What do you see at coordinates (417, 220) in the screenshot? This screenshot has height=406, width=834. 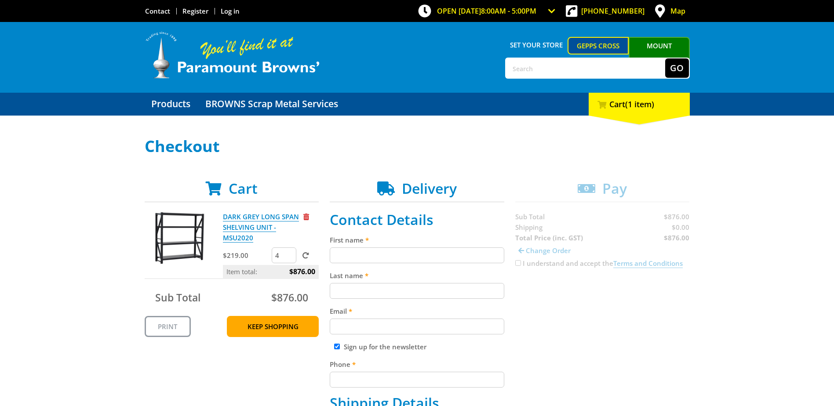 I see `h2: Contact Details` at bounding box center [417, 220].